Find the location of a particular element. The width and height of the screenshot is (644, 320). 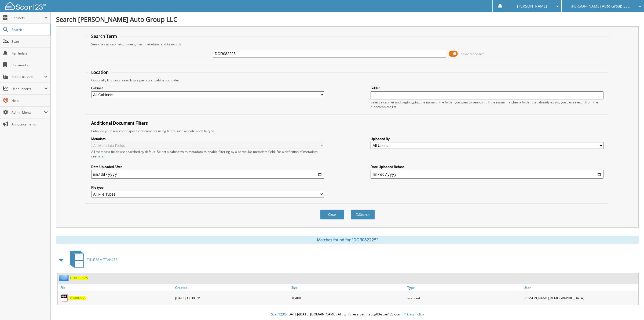

span: Search is located at coordinates (29, 30).